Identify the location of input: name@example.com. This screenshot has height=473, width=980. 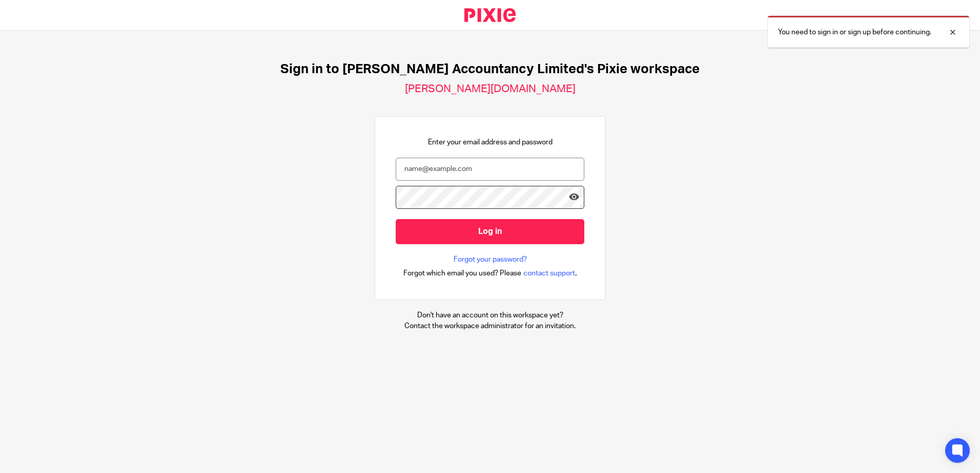
(490, 169).